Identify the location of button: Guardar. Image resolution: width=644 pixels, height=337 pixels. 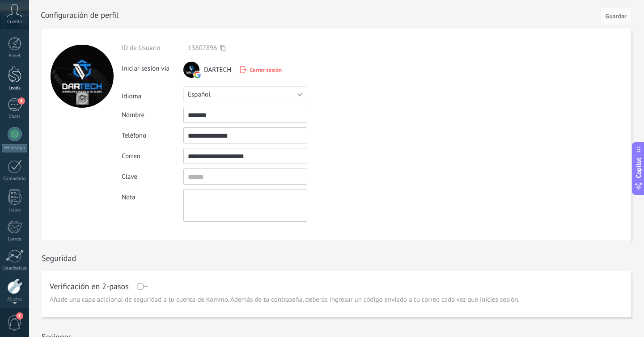
(615, 16).